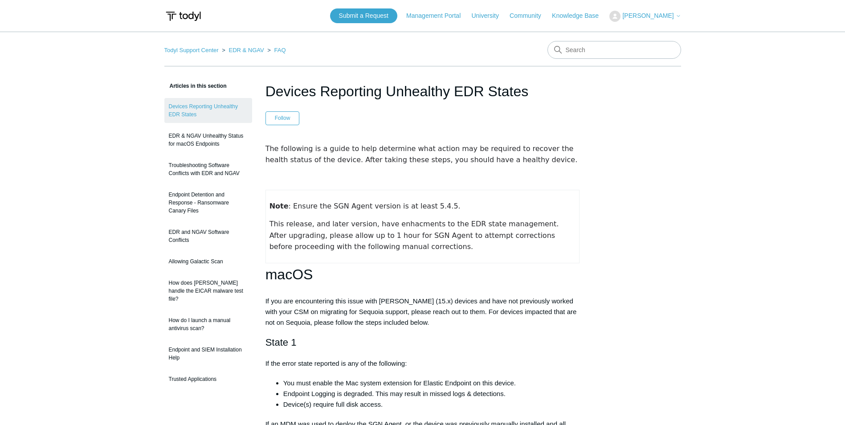 The width and height of the screenshot is (845, 425). What do you see at coordinates (432, 405) in the screenshot?
I see `li: Device(s) require full disk access.` at bounding box center [432, 405].